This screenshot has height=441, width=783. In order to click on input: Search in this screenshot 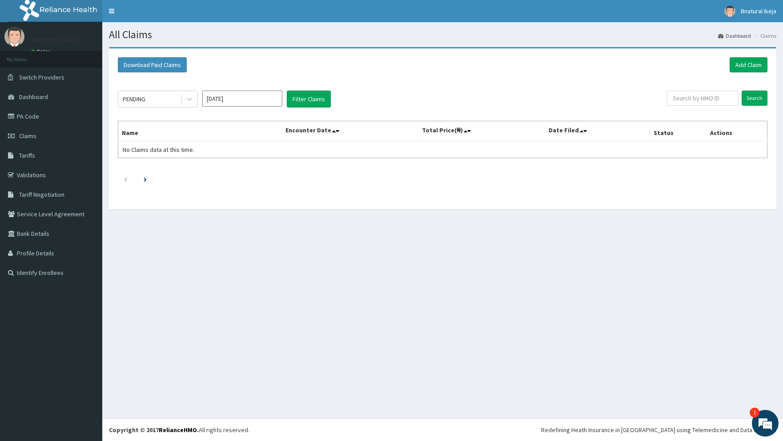, I will do `click(754, 98)`.